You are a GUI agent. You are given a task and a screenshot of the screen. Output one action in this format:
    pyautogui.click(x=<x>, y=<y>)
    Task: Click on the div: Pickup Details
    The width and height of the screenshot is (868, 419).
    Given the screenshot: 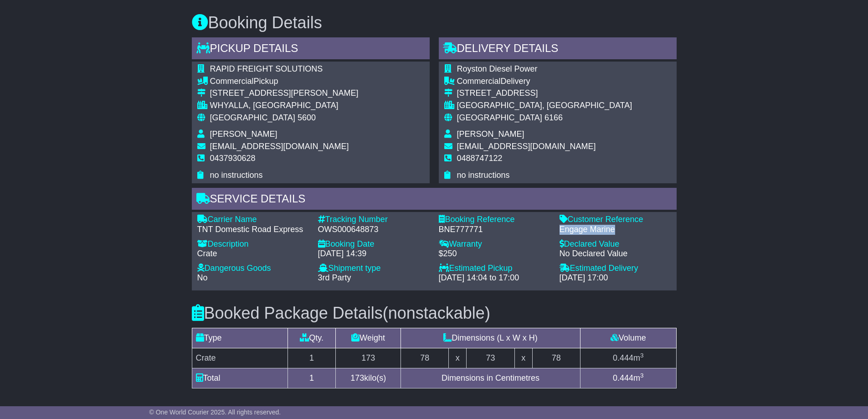 What is the action you would take?
    pyautogui.click(x=311, y=50)
    